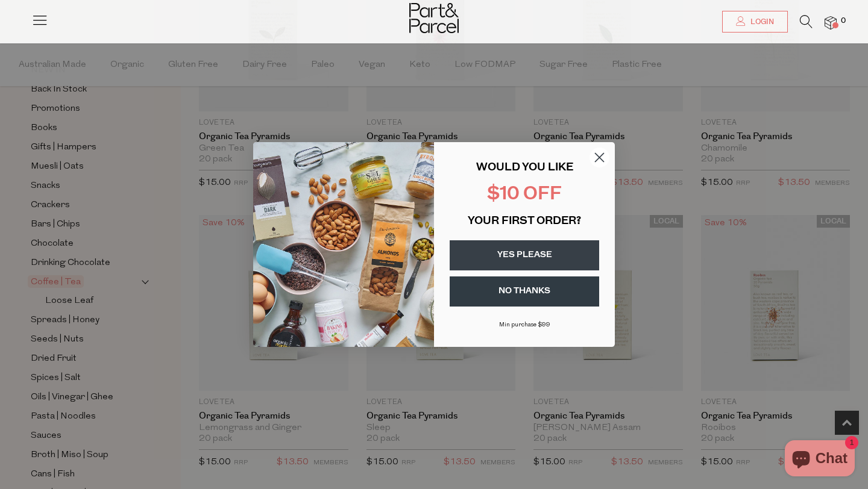 The image size is (868, 489). Describe the element at coordinates (760, 22) in the screenshot. I see `span: Login` at that location.